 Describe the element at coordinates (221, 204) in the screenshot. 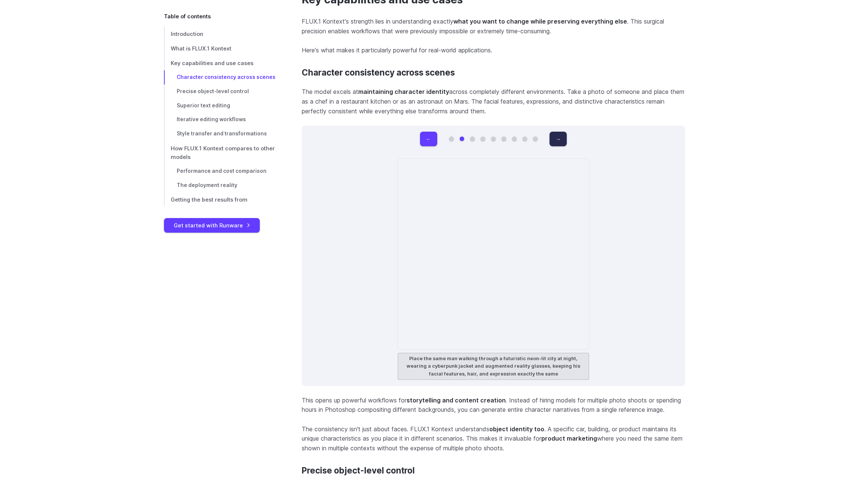

I see `a: Getting the best results from instruction-based editing` at that location.